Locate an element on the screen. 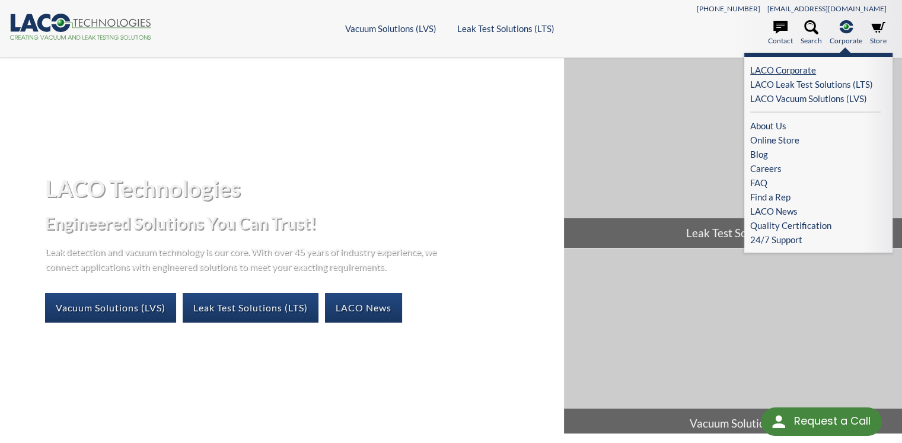 The width and height of the screenshot is (902, 443). a: LACO Corporate is located at coordinates (816, 70).